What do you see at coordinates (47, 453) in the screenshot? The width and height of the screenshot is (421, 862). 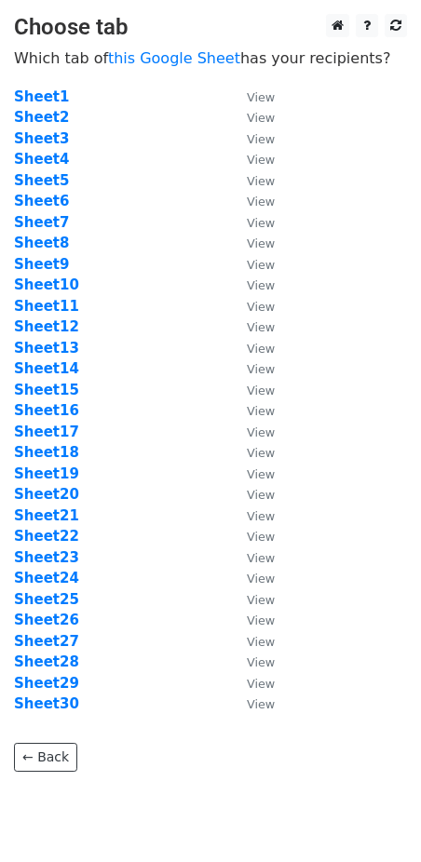 I see `a: Sheet18` at bounding box center [47, 453].